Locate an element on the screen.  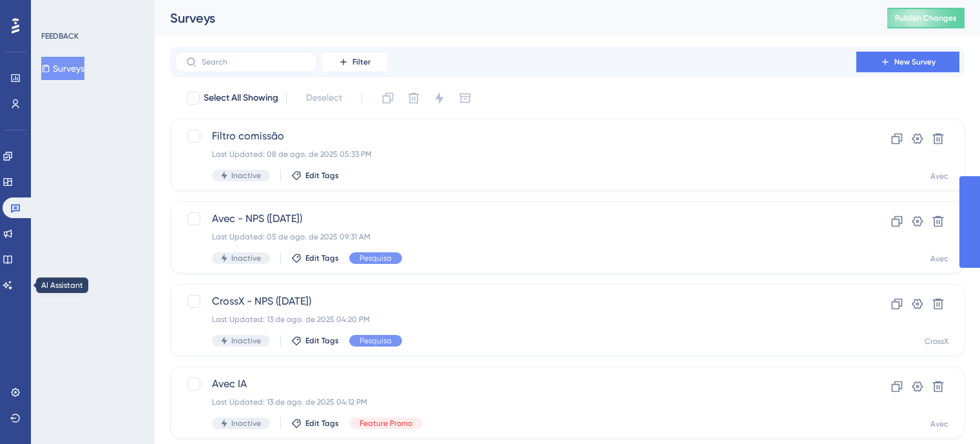
span: Filtro comissão is located at coordinates (515, 136).